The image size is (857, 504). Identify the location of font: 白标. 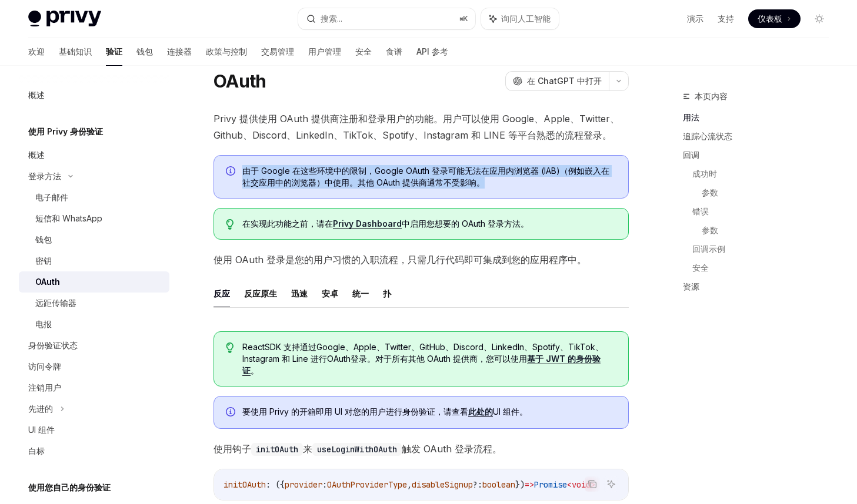
(37, 450).